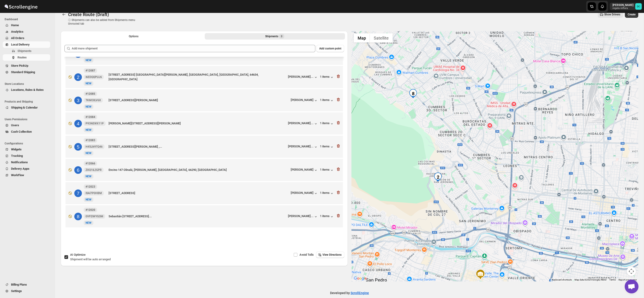 This screenshot has height=298, width=644. I want to click on span: Create Route (Draft), so click(88, 15).